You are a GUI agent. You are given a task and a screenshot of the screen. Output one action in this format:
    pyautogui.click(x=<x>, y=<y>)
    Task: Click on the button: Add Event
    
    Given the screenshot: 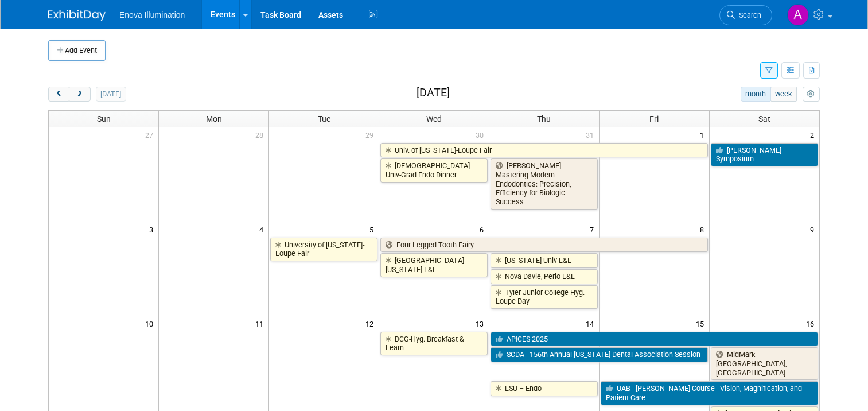 What is the action you would take?
    pyautogui.click(x=77, y=50)
    